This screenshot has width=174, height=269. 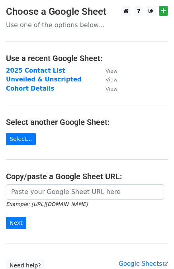 I want to click on a: Google Sheets, so click(x=144, y=264).